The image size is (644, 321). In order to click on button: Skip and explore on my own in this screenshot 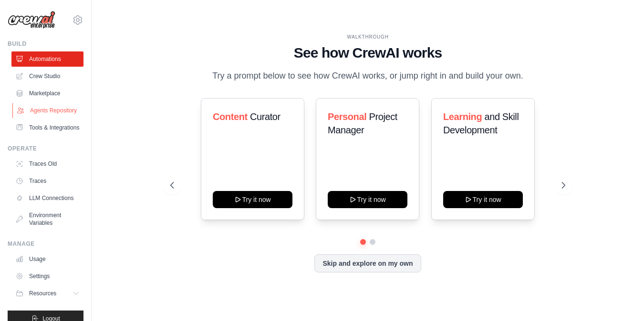, I will do `click(367, 263)`.